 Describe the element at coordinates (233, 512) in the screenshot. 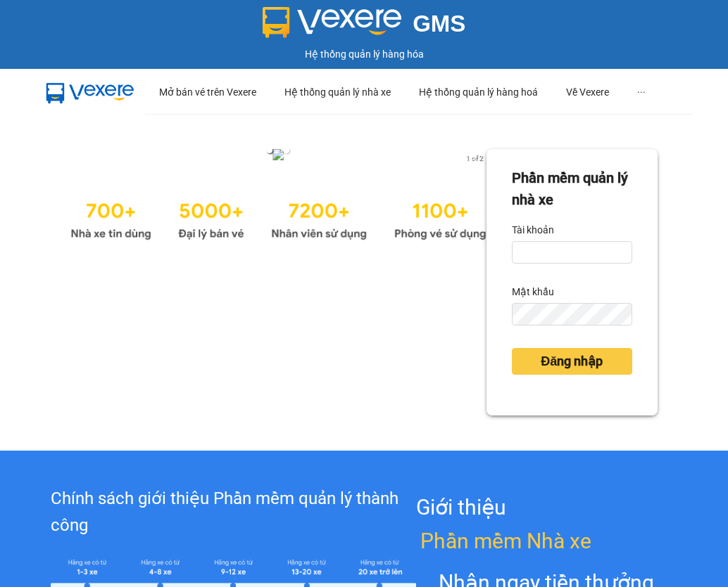

I see `div: Chính sách giới thiệu Phần mềm quản lý thành công` at that location.